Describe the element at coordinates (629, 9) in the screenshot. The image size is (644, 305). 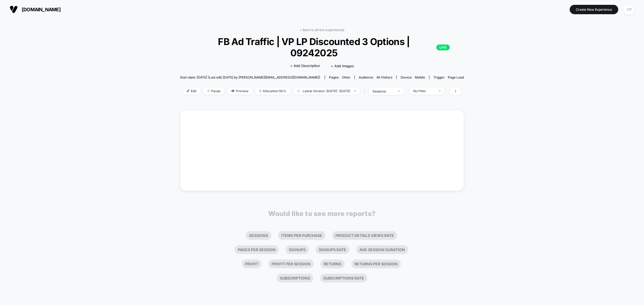
I see `button: CP` at that location.